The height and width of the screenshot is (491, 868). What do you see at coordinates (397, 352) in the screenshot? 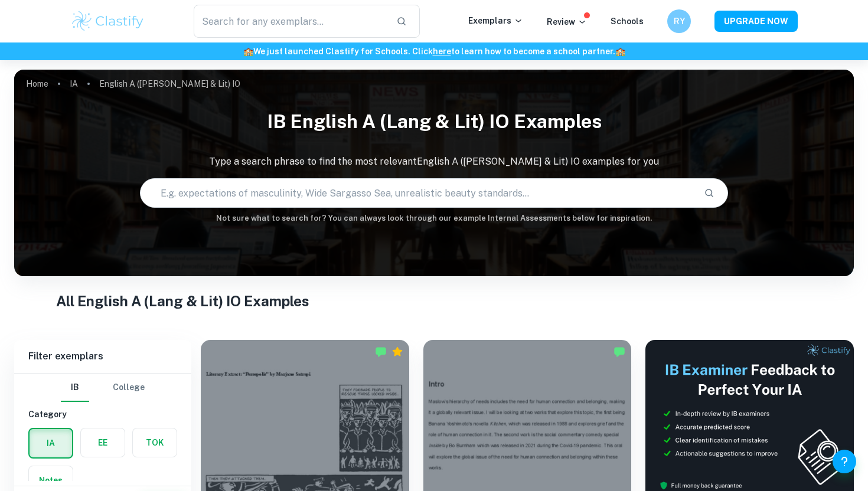
I see `div: Premium` at bounding box center [397, 352].